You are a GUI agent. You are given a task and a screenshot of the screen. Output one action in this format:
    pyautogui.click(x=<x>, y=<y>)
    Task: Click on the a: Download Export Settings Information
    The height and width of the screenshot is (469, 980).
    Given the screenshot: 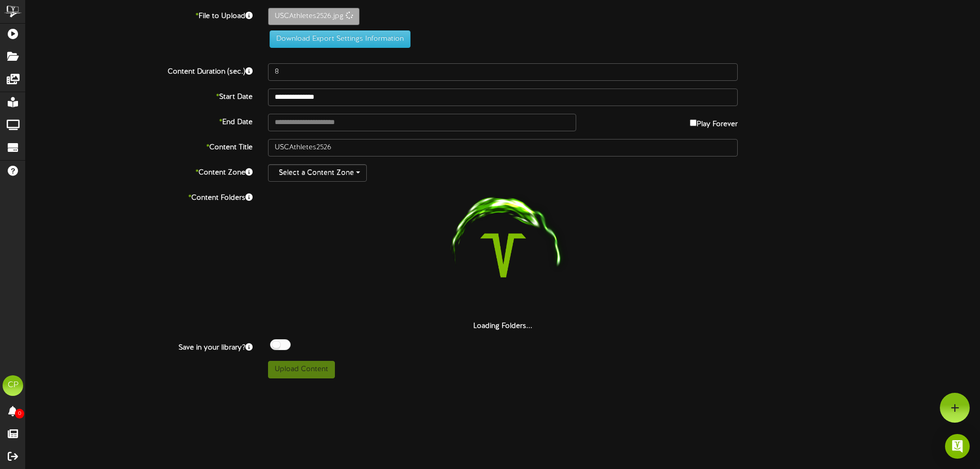 What is the action you would take?
    pyautogui.click(x=337, y=38)
    